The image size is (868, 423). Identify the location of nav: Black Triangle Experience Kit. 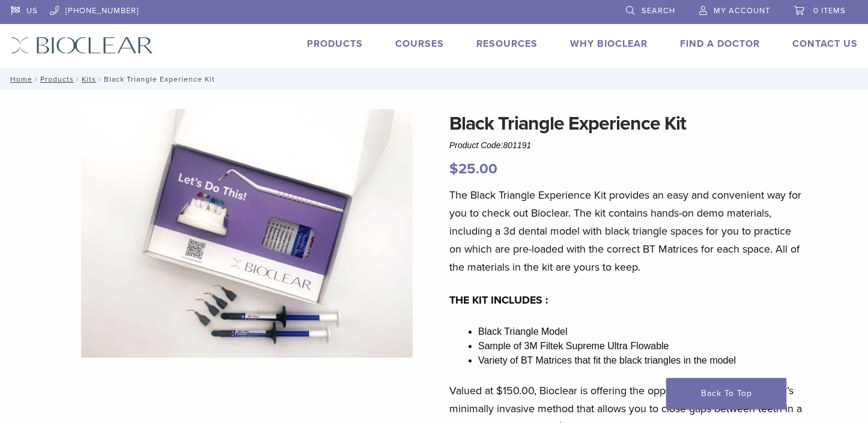
(434, 79).